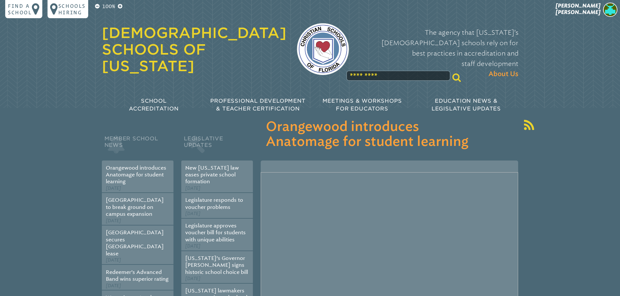 This screenshot has height=296, width=620. What do you see at coordinates (72, 9) in the screenshot?
I see `p: Schools Hiring` at bounding box center [72, 9].